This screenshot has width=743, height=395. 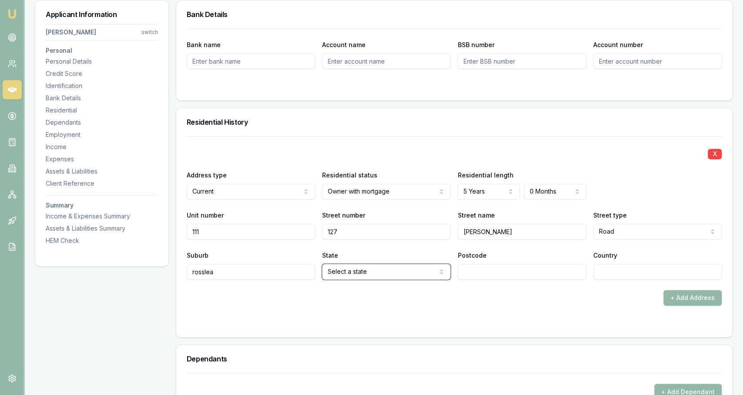 I want to click on div: Dependants, so click(x=102, y=122).